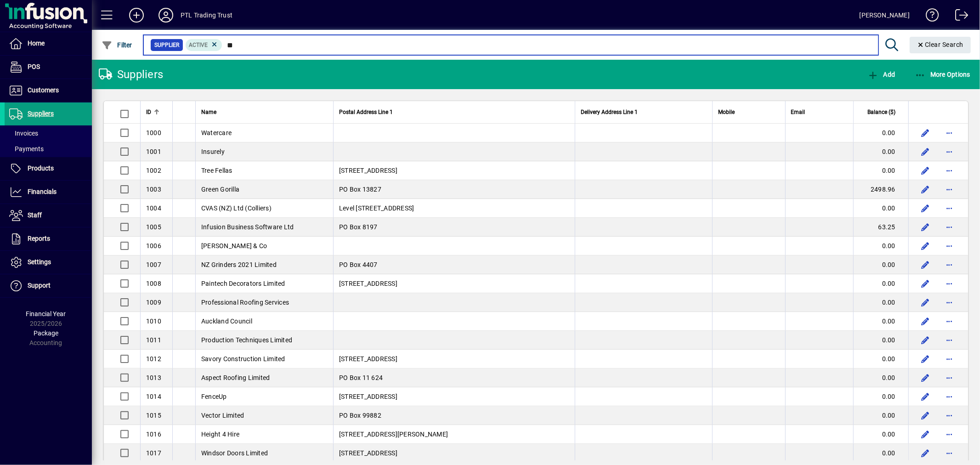  I want to click on span: Production Techniques Limited, so click(247, 340).